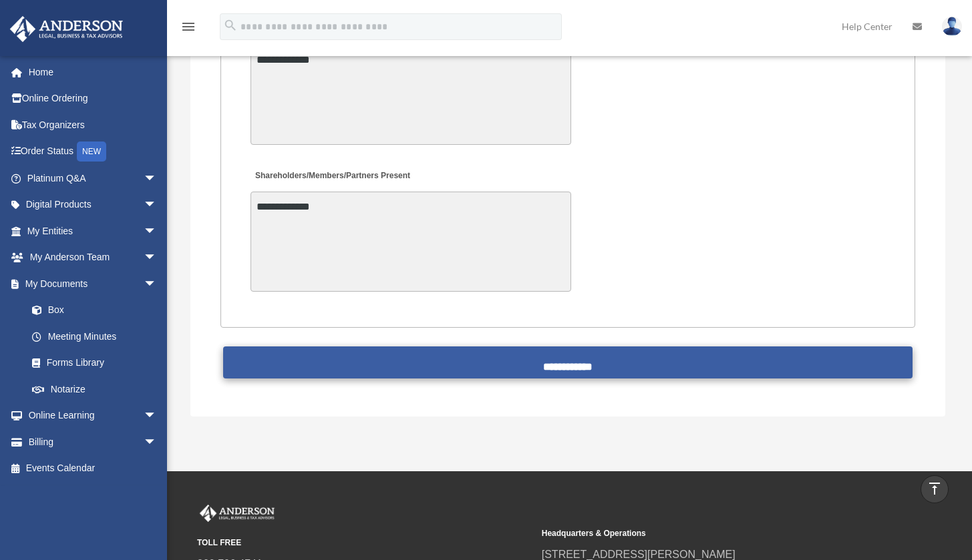 This screenshot has width=972, height=560. I want to click on a: Online Learningarrow_drop_down, so click(93, 416).